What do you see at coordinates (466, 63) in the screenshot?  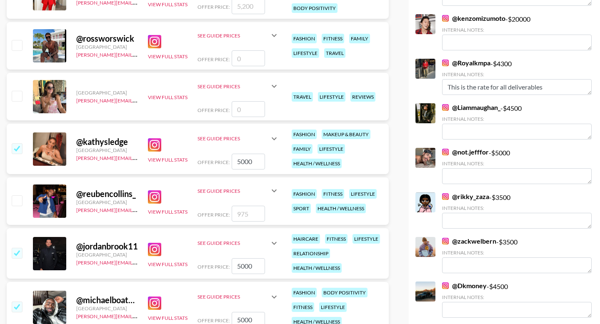 I see `a: @Royalkmpa` at bounding box center [466, 63].